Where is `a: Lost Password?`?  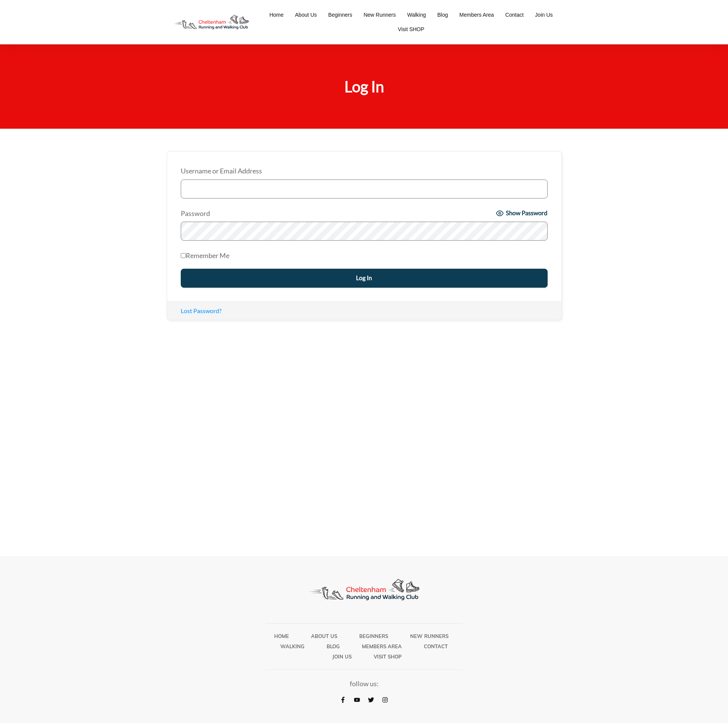 a: Lost Password? is located at coordinates (201, 311).